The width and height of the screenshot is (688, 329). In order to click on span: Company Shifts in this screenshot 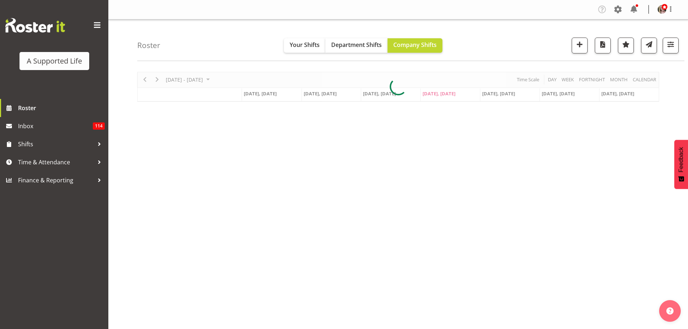, I will do `click(415, 45)`.